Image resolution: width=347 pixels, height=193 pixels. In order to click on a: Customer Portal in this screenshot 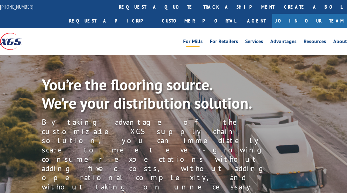, I will do `click(199, 21)`.